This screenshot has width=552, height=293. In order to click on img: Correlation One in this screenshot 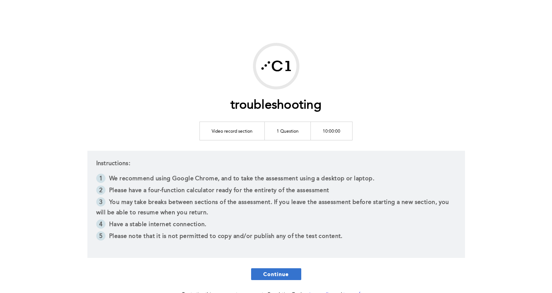, I will do `click(276, 66)`.